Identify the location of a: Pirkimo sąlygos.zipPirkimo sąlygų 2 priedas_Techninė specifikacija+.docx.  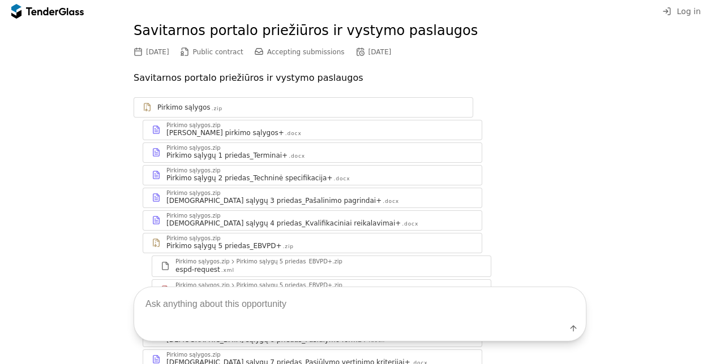
(312, 175).